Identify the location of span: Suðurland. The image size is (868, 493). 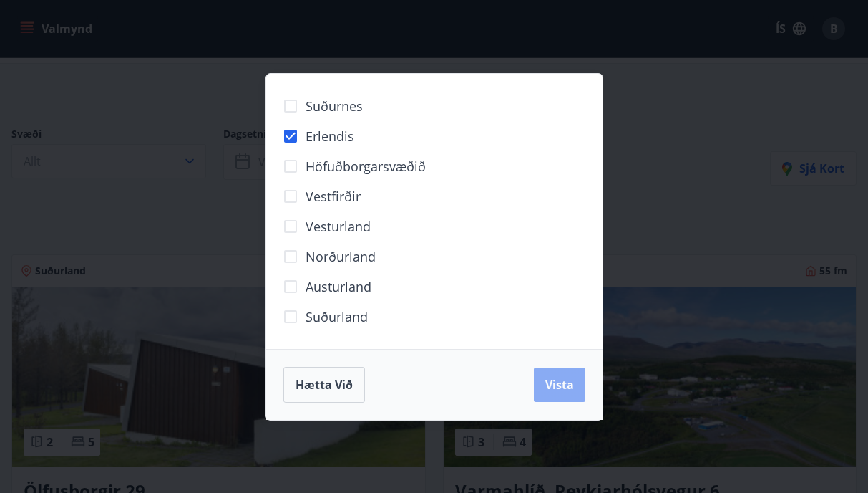
(337, 317).